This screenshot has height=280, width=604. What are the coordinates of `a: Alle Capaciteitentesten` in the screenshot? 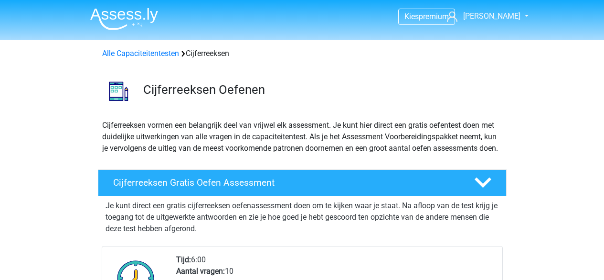 It's located at (140, 53).